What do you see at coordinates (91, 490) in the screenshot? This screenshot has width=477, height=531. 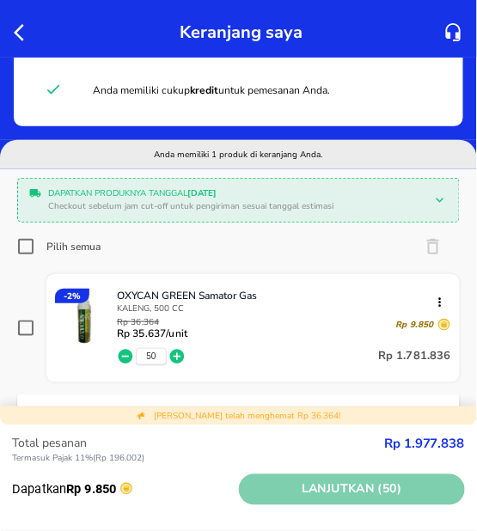 I see `strong: Rp 9.850` at bounding box center [91, 490].